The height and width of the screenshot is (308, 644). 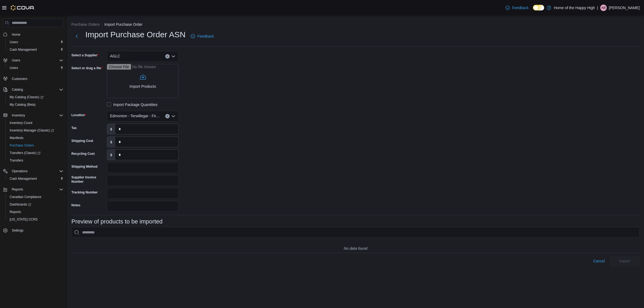 I want to click on a: Transfers, so click(x=17, y=161).